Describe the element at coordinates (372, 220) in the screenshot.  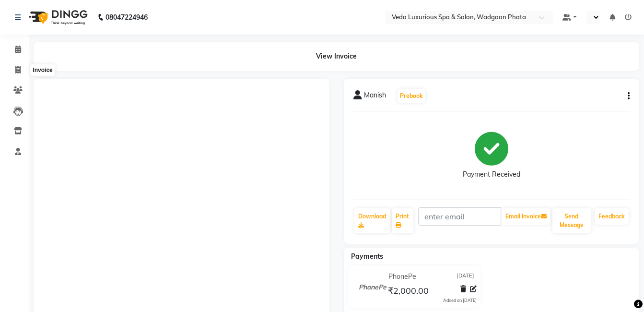
I see `a: Download` at that location.